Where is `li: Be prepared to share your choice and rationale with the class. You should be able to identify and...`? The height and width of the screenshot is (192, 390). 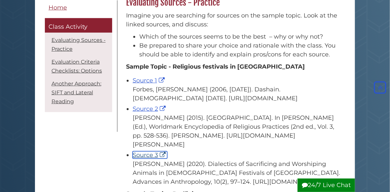
li: Be prepared to share your choice and rationale with the class. You should be able to identify and... is located at coordinates (240, 50).